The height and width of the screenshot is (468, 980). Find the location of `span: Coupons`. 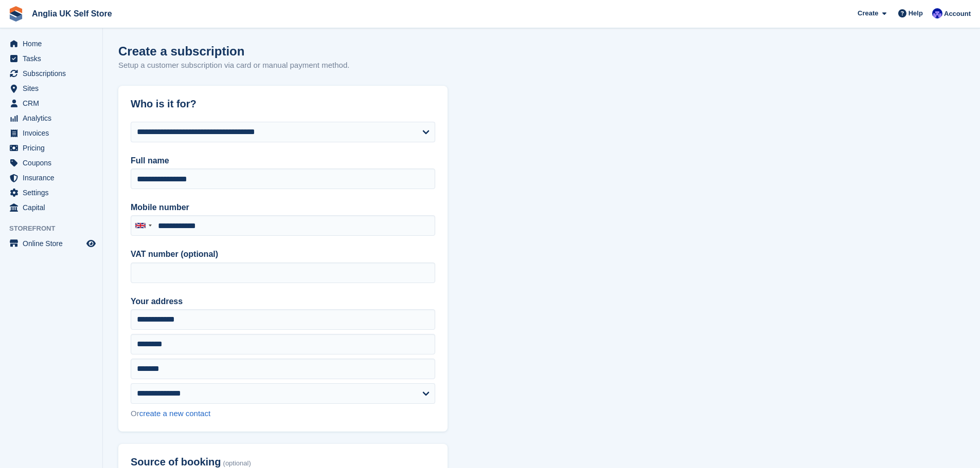

span: Coupons is located at coordinates (54, 163).